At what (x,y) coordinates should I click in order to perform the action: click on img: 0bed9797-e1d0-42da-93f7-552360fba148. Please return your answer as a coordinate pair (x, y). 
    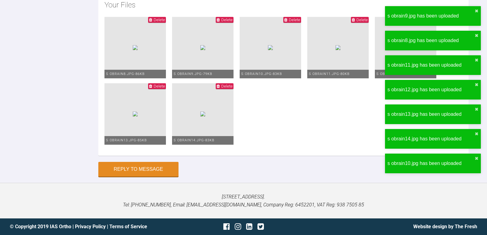
    Looking at the image, I should click on (270, 48).